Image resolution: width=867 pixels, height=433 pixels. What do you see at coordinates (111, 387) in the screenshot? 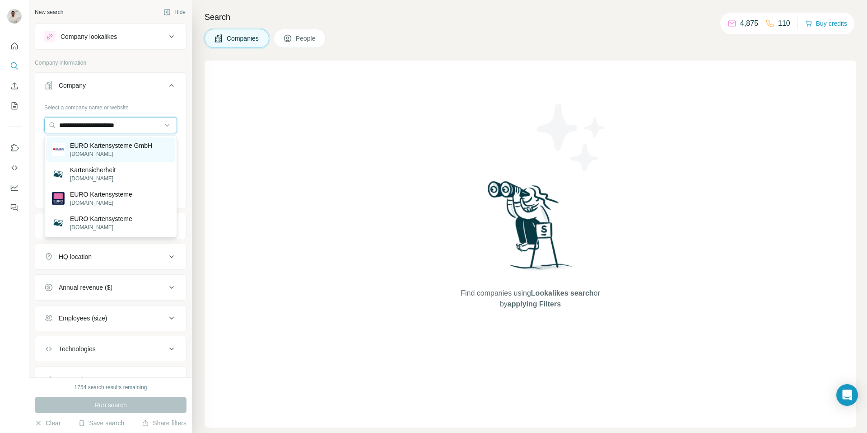
I see `div: 1754 search results remaining` at bounding box center [111, 387].